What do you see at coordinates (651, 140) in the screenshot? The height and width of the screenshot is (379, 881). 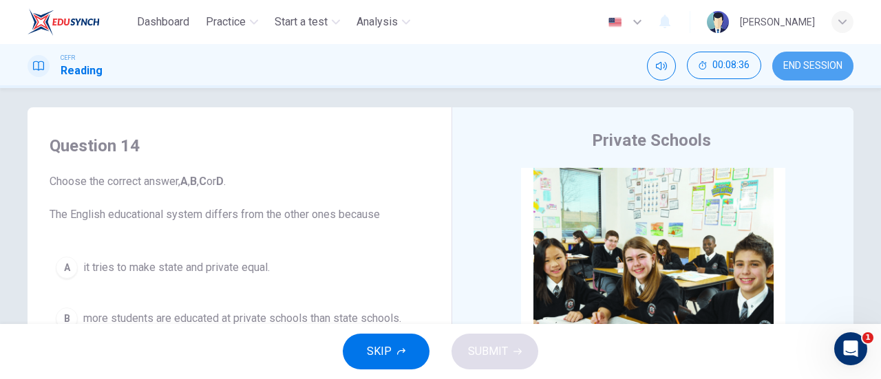 I see `h4: Private Schools` at bounding box center [651, 140].